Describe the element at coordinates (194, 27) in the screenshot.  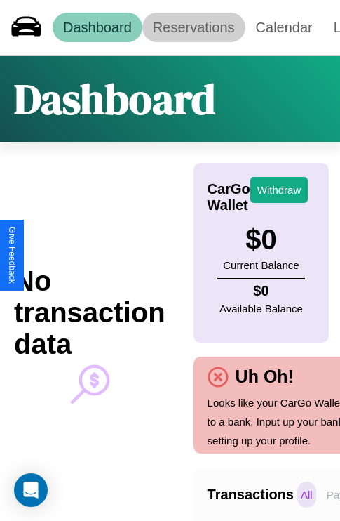
I see `a: Reservations` at that location.